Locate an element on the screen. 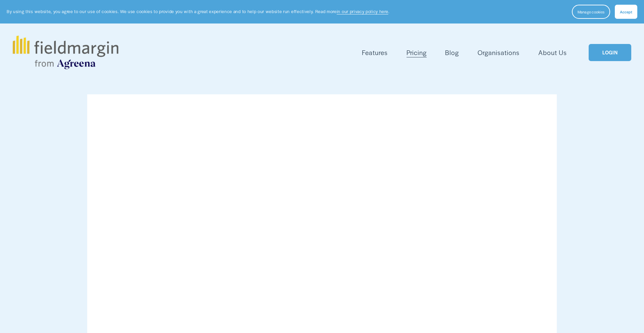 The height and width of the screenshot is (333, 644). a: LOGIN is located at coordinates (610, 52).